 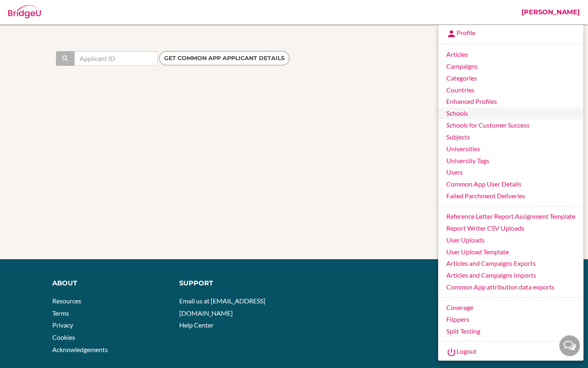 What do you see at coordinates (114, 12) in the screenshot?
I see `div: Admin: Common App User Details` at bounding box center [114, 12].